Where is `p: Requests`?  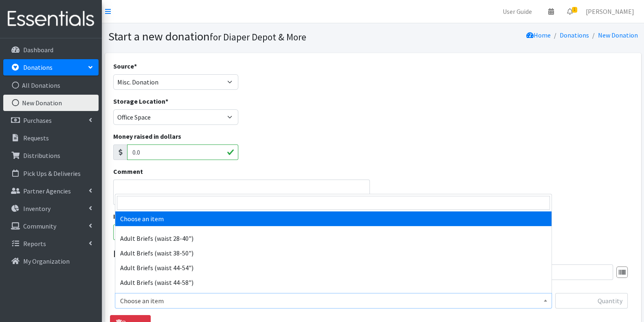 p: Requests is located at coordinates (35, 138).